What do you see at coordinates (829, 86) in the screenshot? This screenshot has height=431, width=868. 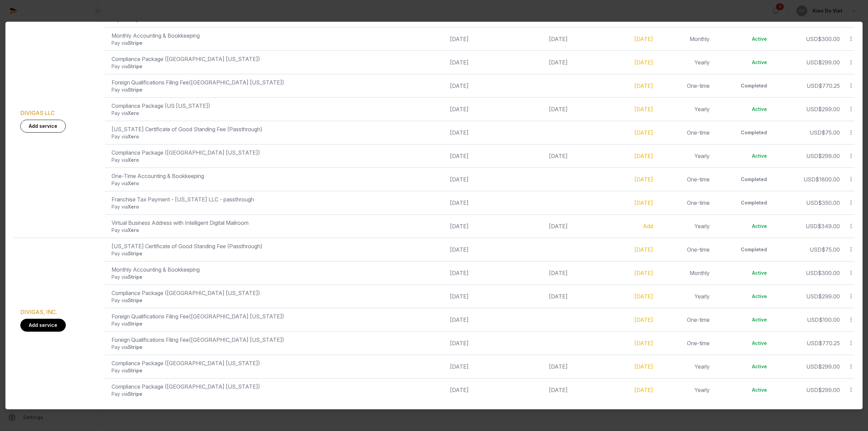 I see `span: $770.25` at bounding box center [829, 86].